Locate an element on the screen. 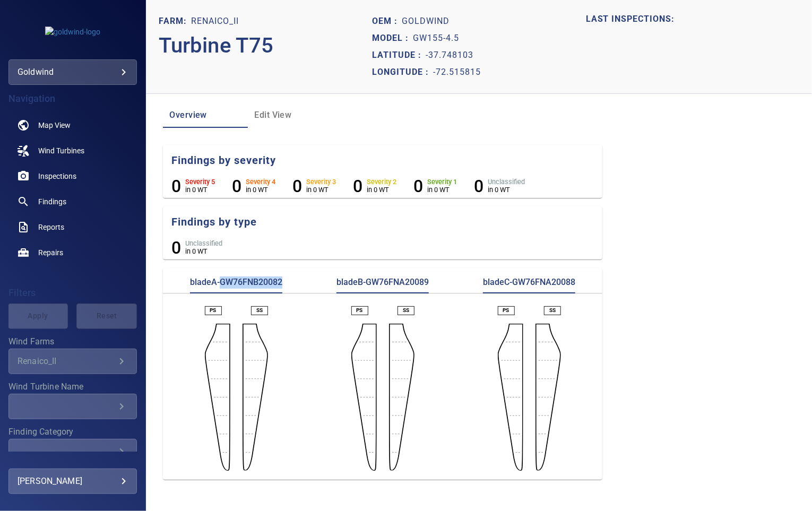 The width and height of the screenshot is (812, 511). a: reports noActive is located at coordinates (73, 227).